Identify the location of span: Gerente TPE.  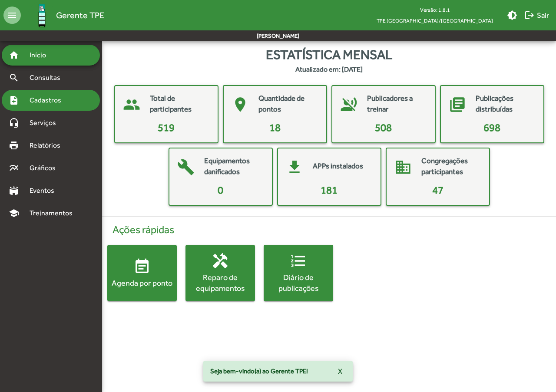
(80, 15).